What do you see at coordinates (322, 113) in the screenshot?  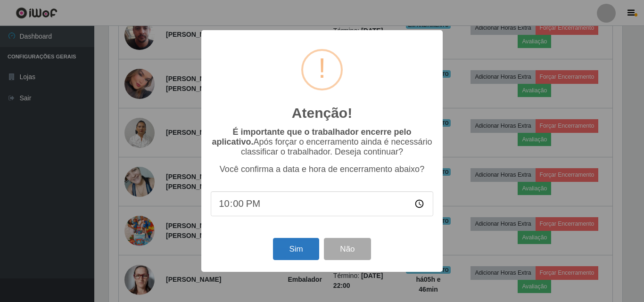 I see `h2: Atenção!` at bounding box center [322, 113].